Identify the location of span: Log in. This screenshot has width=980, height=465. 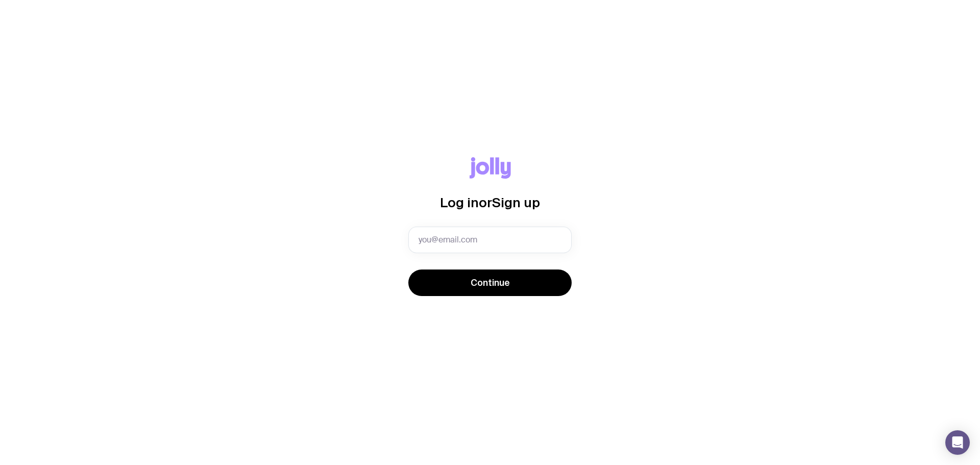
(460, 202).